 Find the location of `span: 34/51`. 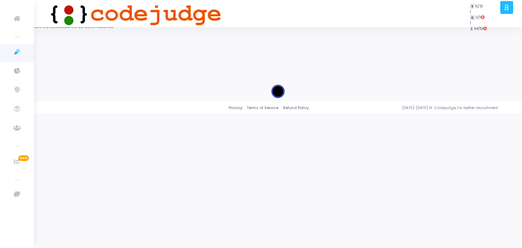

span: 34/51 is located at coordinates (479, 29).